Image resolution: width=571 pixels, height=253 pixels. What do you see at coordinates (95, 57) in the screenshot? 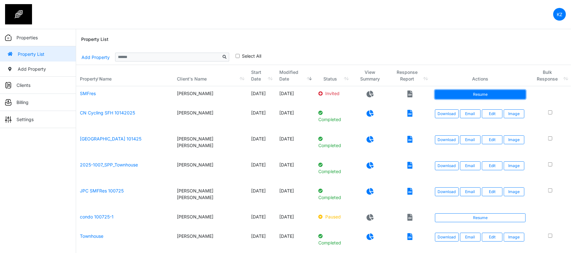
I see `a: Add Property` at bounding box center [95, 57].